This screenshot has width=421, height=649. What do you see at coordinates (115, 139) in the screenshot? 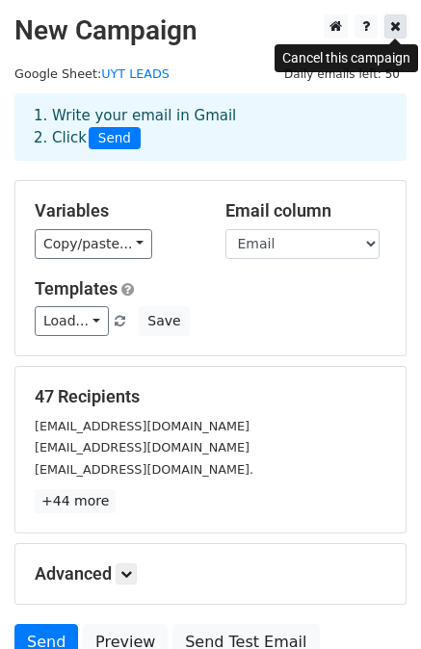
I see `span: Send` at bounding box center [115, 139].